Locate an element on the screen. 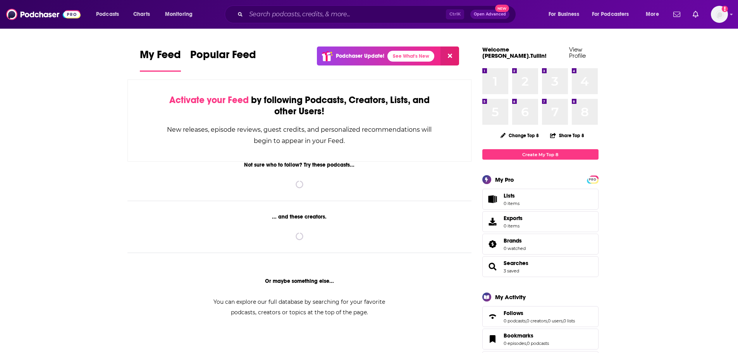 Image resolution: width=738 pixels, height=353 pixels. a: Charts is located at coordinates (141, 14).